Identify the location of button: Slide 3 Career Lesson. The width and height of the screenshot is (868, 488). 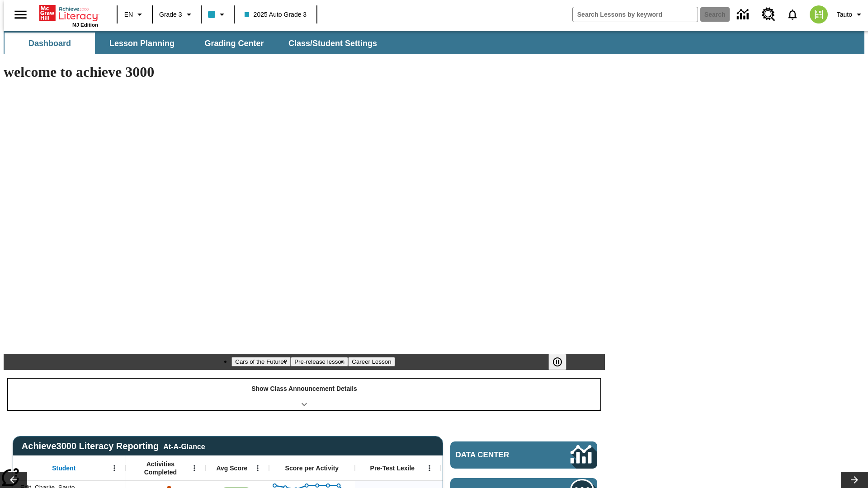
(371, 361).